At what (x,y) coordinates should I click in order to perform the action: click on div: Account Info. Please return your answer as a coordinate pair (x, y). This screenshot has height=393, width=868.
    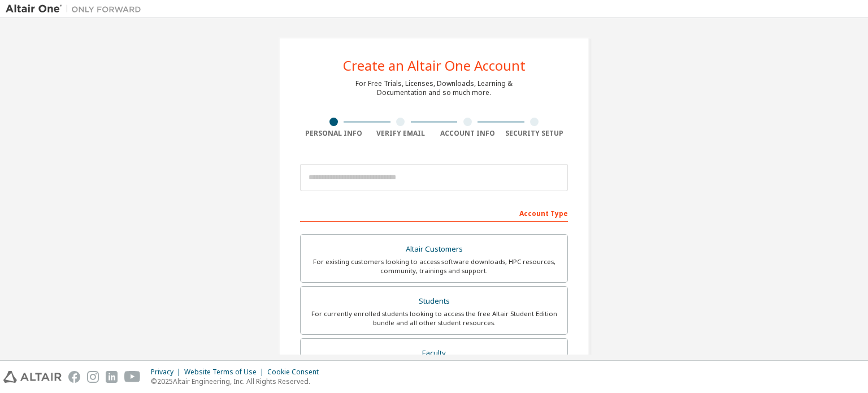
    Looking at the image, I should click on (467, 134).